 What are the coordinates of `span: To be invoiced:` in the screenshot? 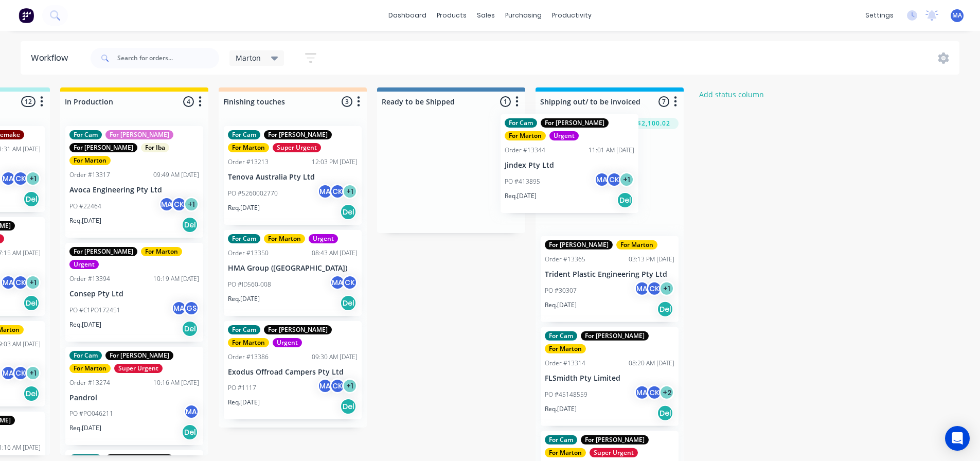 It's located at (570, 124).